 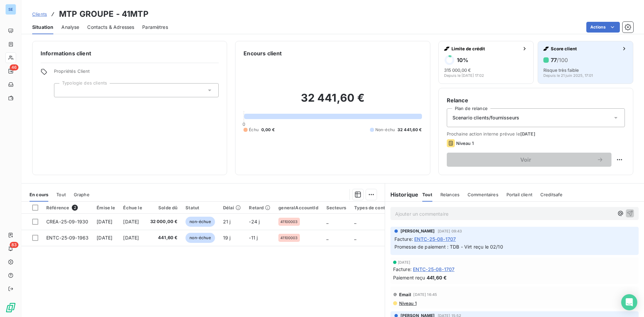 I want to click on h3: MTP GROUPE - 41MTP, so click(x=104, y=14).